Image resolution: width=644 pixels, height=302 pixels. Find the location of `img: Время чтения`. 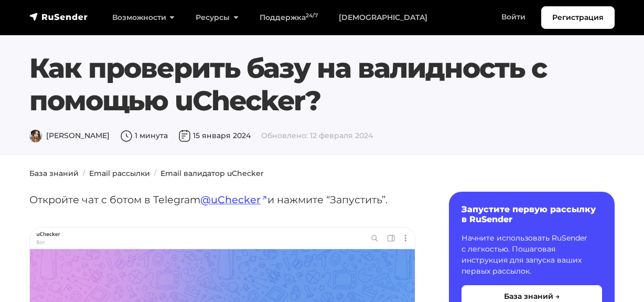

img: Время чтения is located at coordinates (127, 136).